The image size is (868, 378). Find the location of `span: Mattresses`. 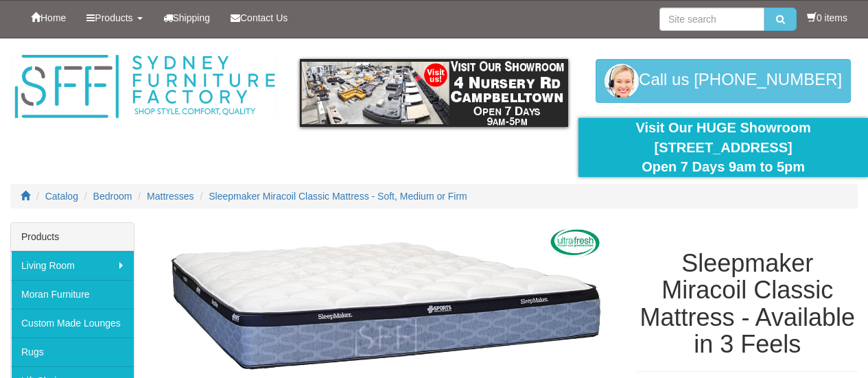

span: Mattresses is located at coordinates (170, 196).